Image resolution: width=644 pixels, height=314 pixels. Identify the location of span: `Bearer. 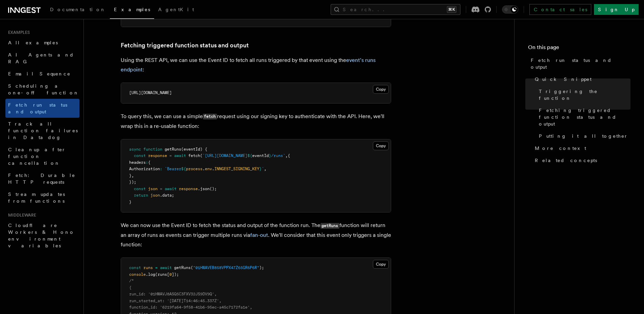
(173, 169).